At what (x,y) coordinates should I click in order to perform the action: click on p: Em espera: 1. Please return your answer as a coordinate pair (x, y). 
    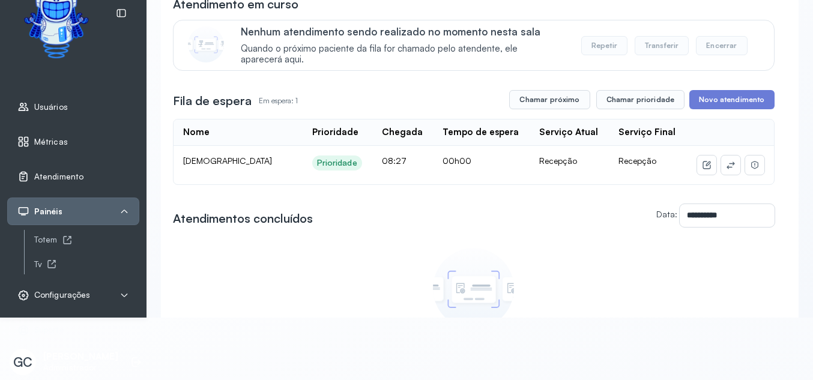
    Looking at the image, I should click on (278, 101).